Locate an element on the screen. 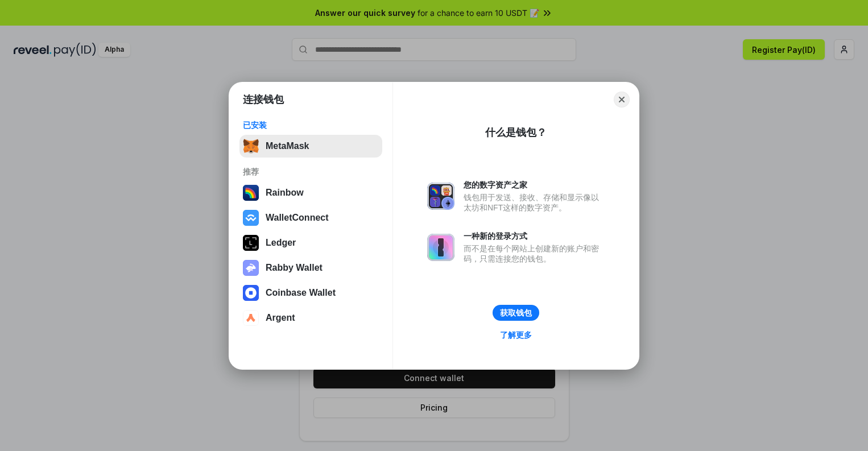 The image size is (868, 451). div: Rainbow is located at coordinates (284, 193).